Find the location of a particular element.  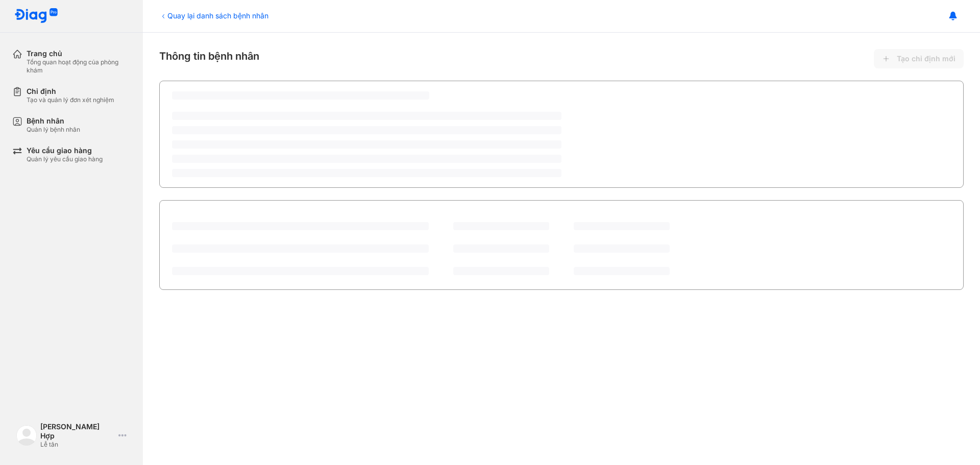

div: Quản lý bệnh nhân is located at coordinates (53, 130).